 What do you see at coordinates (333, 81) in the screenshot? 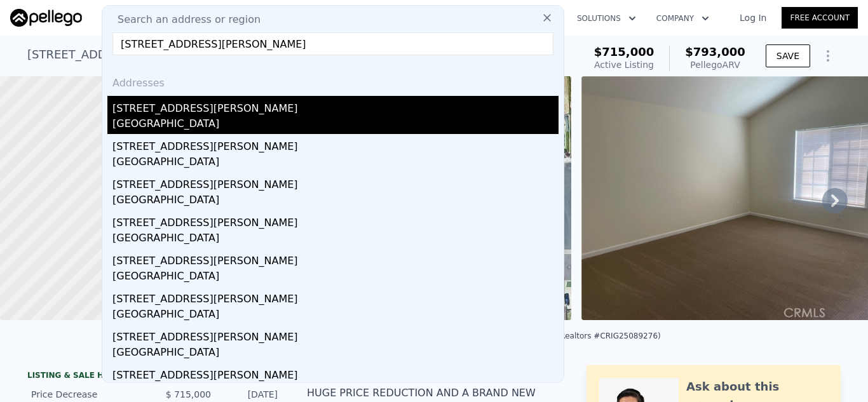
I see `div: Addresses` at bounding box center [333, 81].